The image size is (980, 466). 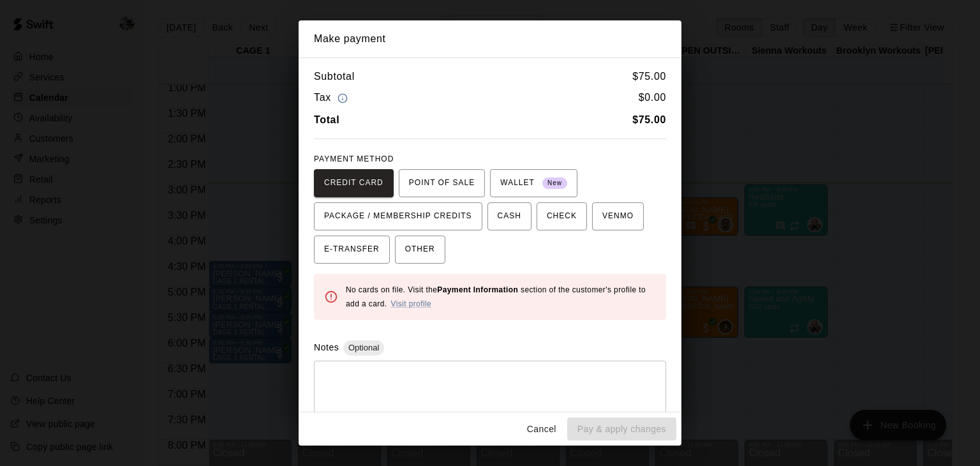 What do you see at coordinates (496, 297) in the screenshot?
I see `span: No cards on file. Visit the section of the customer's profile to add a card.` at bounding box center [496, 297].